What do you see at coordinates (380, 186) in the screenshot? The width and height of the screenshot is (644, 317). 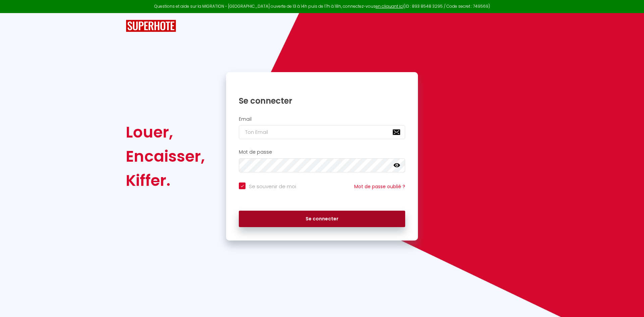 I see `a: Mot de passe oublié ?` at bounding box center [380, 186].